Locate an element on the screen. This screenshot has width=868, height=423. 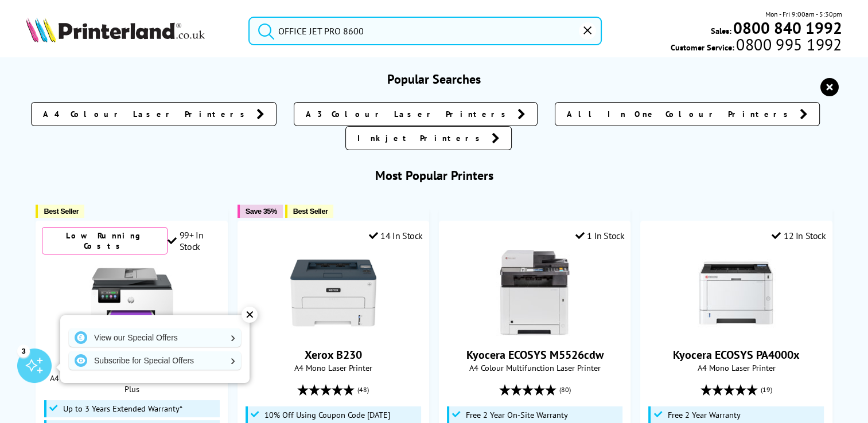
span: (48) is located at coordinates (363, 390).